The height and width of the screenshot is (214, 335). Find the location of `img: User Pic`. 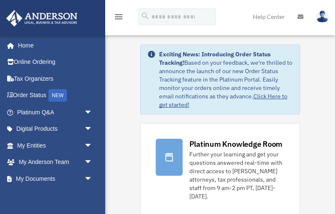

img: User Pic is located at coordinates (322, 16).